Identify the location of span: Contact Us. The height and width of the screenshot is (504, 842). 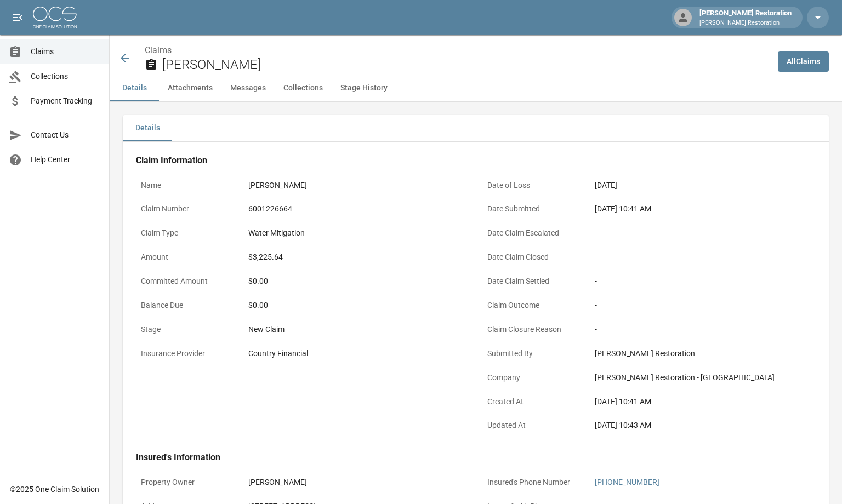
(66, 135).